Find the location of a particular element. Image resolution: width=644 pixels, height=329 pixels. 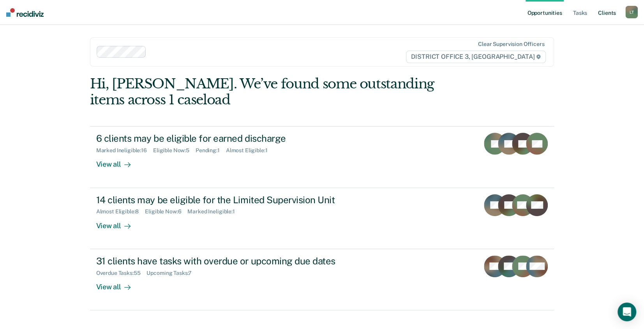

div: Marked Ineligible : 1 is located at coordinates (214, 212).